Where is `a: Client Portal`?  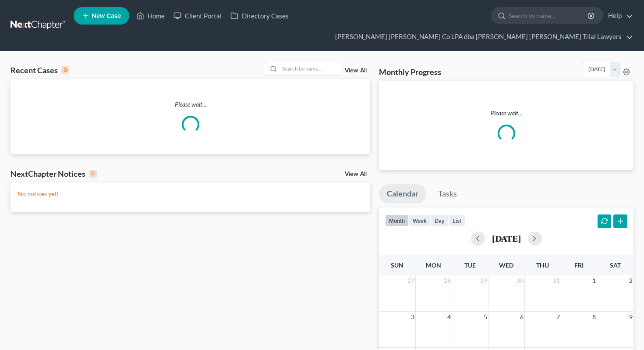 a: Client Portal is located at coordinates (198, 16).